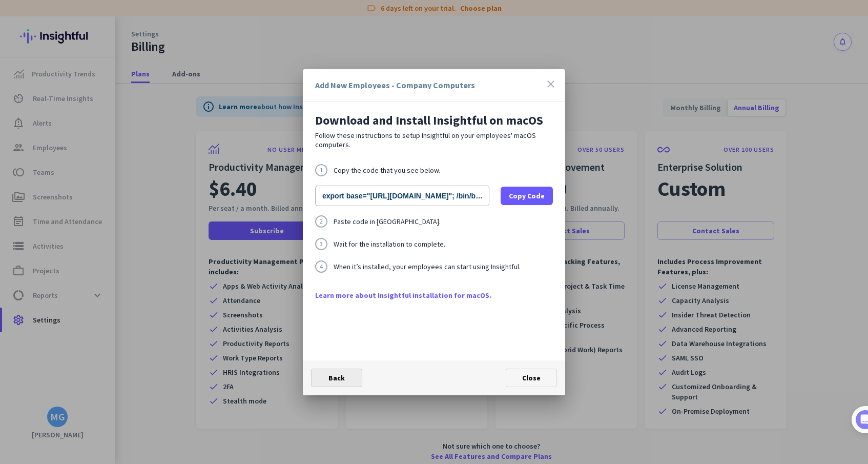 The width and height of the screenshot is (868, 464). What do you see at coordinates (551, 84) in the screenshot?
I see `i: close` at bounding box center [551, 84].